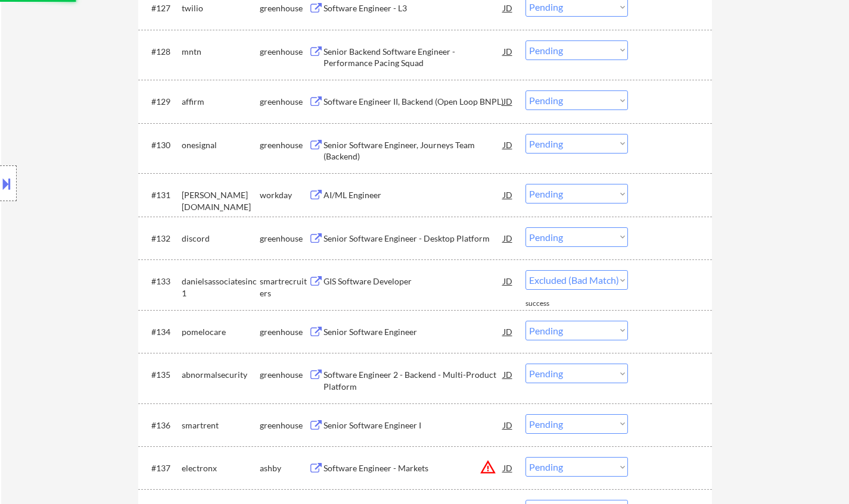  I want to click on div: onesignal, so click(221, 145).